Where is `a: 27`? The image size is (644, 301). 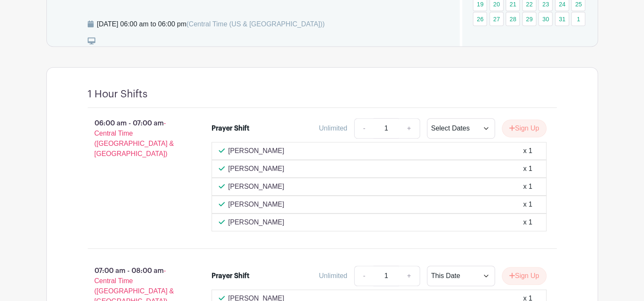 a: 27 is located at coordinates (496, 18).